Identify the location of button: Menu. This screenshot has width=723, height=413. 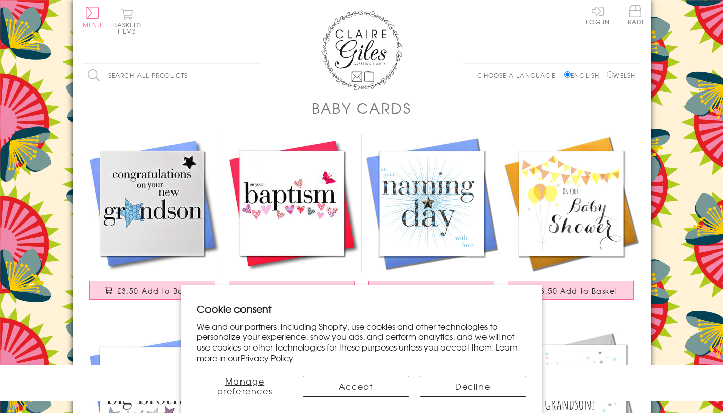
(92, 17).